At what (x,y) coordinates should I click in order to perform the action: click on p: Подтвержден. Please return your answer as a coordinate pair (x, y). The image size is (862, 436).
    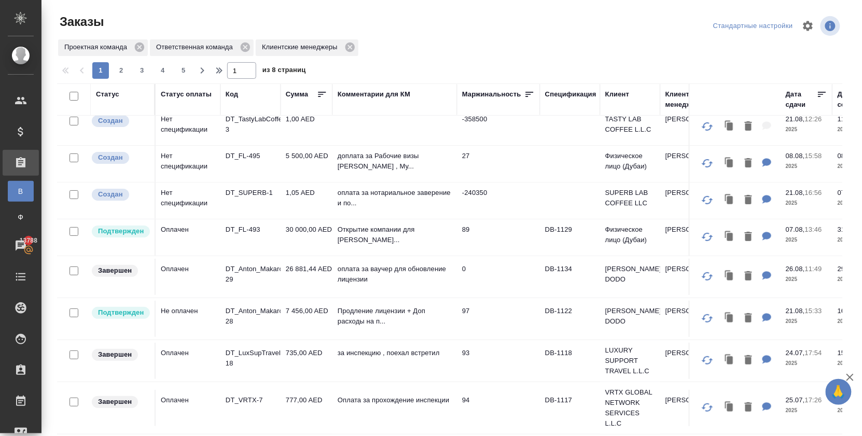
    Looking at the image, I should click on (121, 313).